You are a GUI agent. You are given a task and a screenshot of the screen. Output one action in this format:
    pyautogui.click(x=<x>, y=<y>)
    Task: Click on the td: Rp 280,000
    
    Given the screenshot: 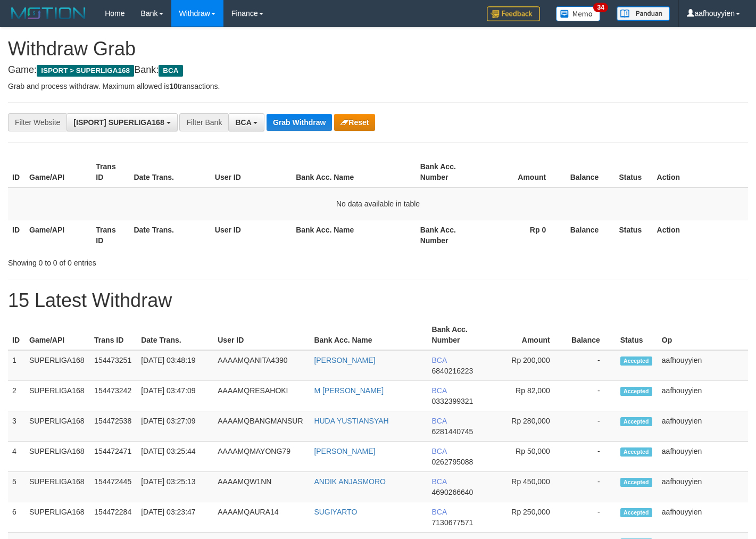 What is the action you would take?
    pyautogui.click(x=528, y=426)
    